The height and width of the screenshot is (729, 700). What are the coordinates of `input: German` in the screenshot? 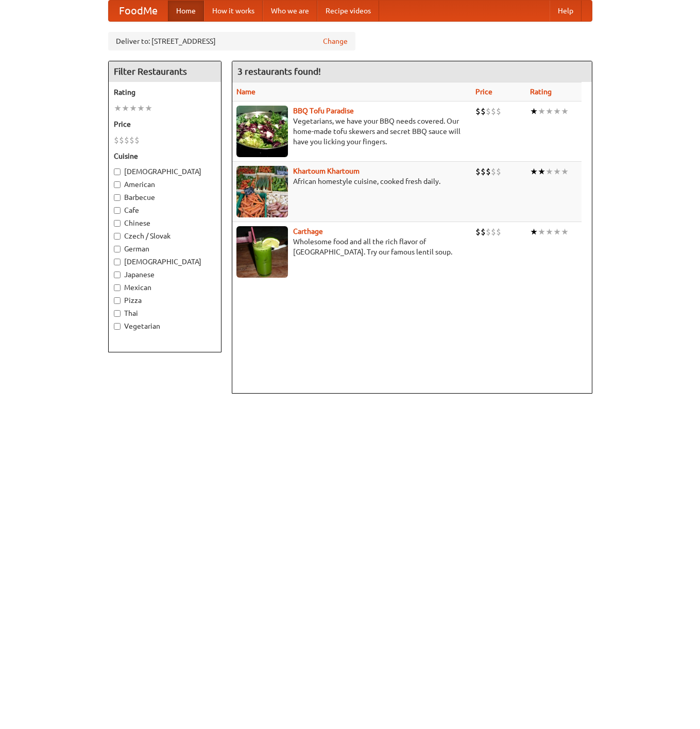 It's located at (117, 249).